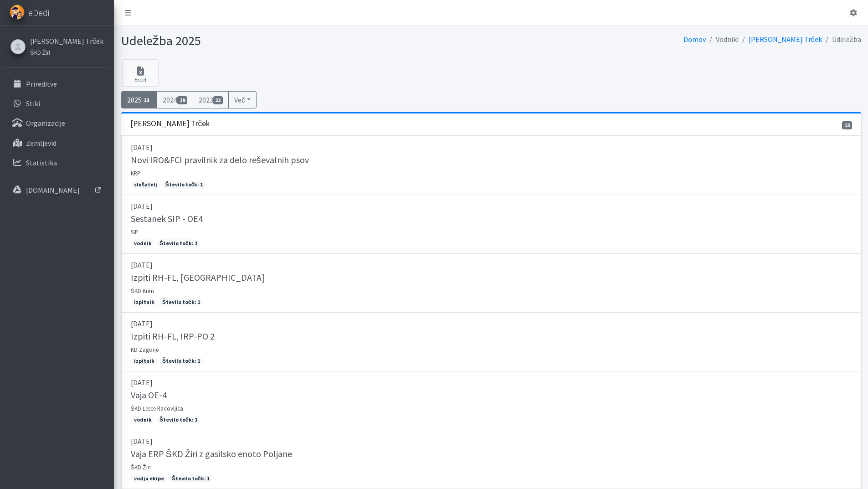  Describe the element at coordinates (145, 350) in the screenshot. I see `small: KD Zagorje` at that location.